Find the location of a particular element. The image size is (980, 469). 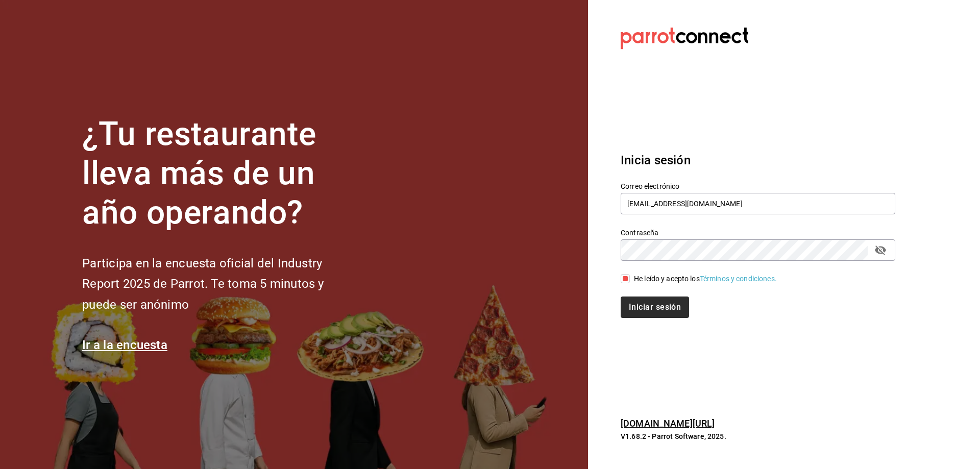

label: Contraseña is located at coordinates (758, 233).